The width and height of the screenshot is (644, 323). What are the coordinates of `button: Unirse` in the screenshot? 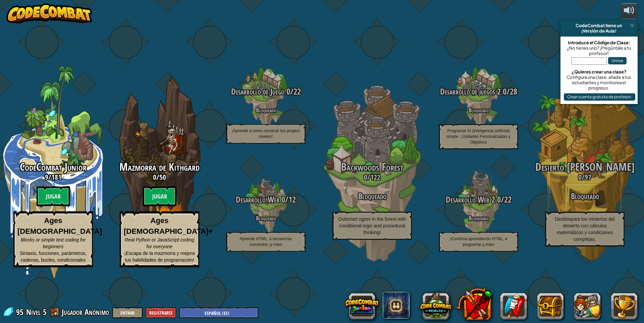 It's located at (617, 61).